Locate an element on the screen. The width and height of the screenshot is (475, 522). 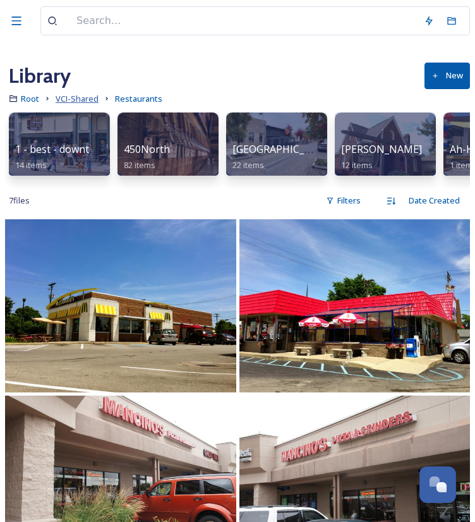
input: Search... is located at coordinates (244, 21).